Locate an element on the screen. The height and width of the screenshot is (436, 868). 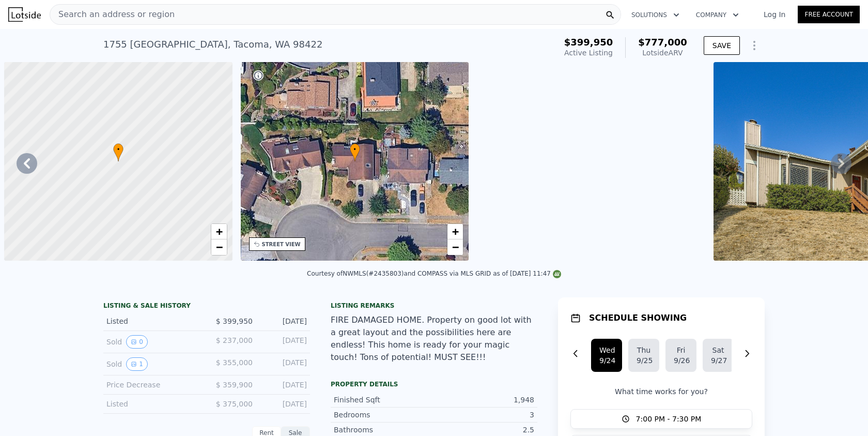
div: Price Decrease is located at coordinates (153, 385).